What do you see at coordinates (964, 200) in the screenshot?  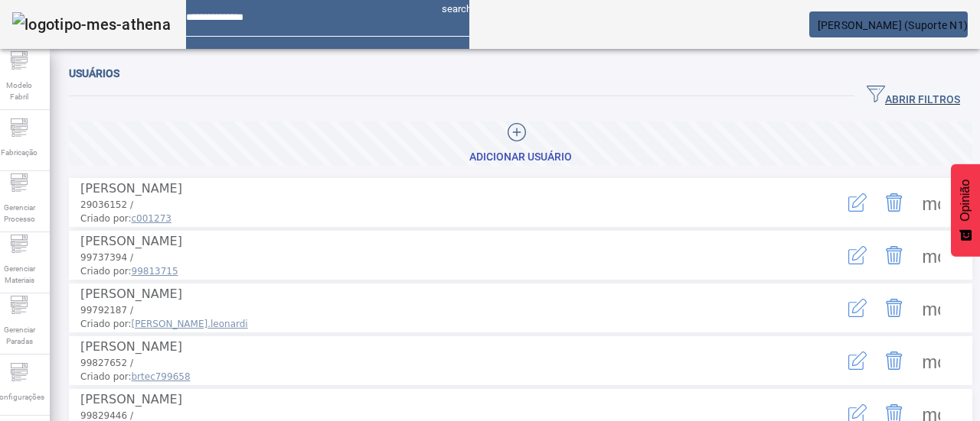 I see `font: Opinião` at bounding box center [964, 200].